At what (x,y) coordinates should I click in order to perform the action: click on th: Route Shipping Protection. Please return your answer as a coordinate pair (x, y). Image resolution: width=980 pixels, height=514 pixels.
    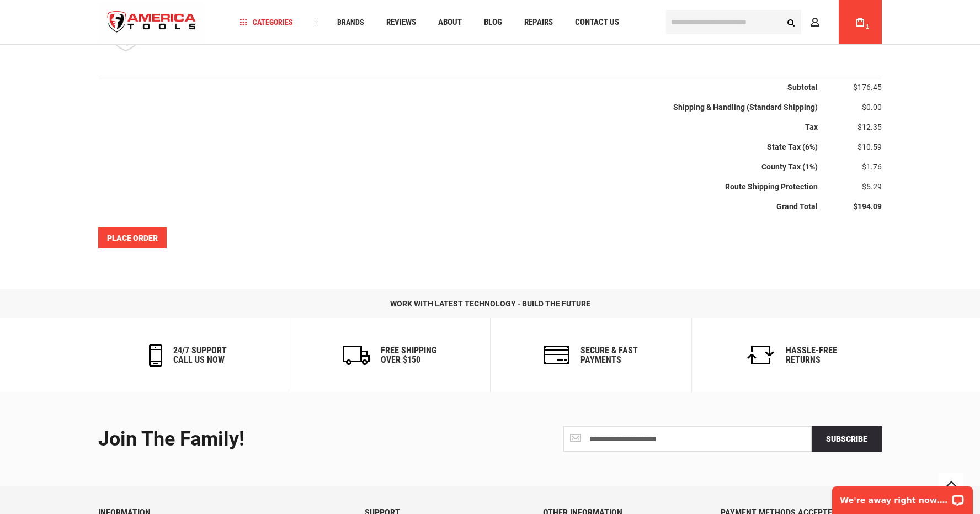
    Looking at the image, I should click on (458, 187).